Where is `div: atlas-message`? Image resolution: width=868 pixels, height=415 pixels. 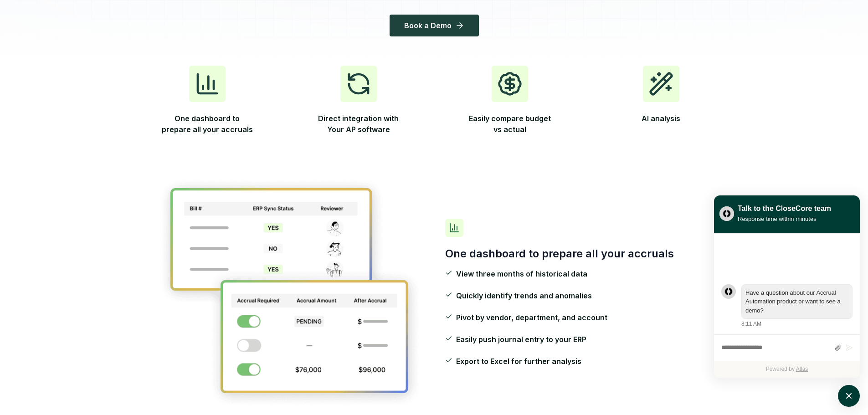
div: atlas-message is located at coordinates (787, 306).